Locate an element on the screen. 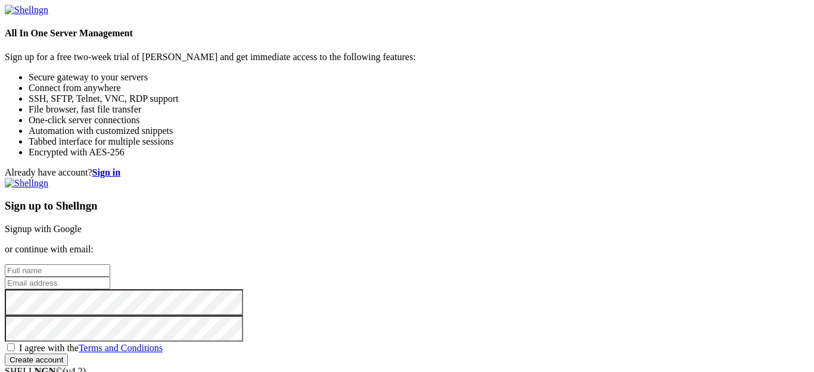  input: I agree with theTerms and Conditions is located at coordinates (11, 347).